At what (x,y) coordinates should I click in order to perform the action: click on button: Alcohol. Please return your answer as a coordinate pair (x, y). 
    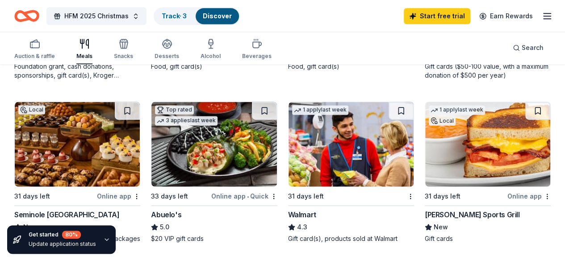
    Looking at the image, I should click on (210, 50).